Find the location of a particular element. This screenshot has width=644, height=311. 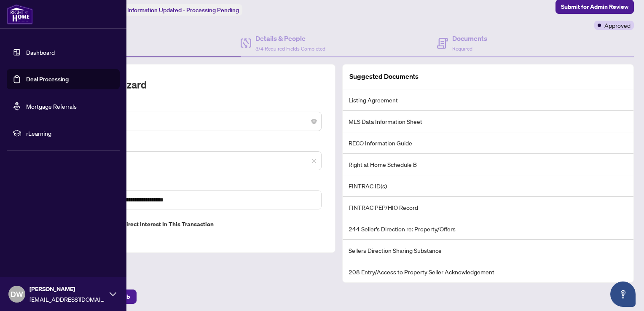

a: Deal Processing is located at coordinates (47, 79).